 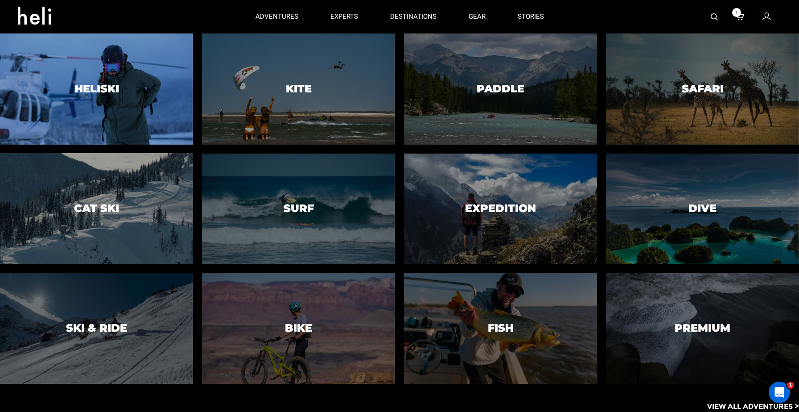 What do you see at coordinates (501, 208) in the screenshot?
I see `h3: Expedition` at bounding box center [501, 208].